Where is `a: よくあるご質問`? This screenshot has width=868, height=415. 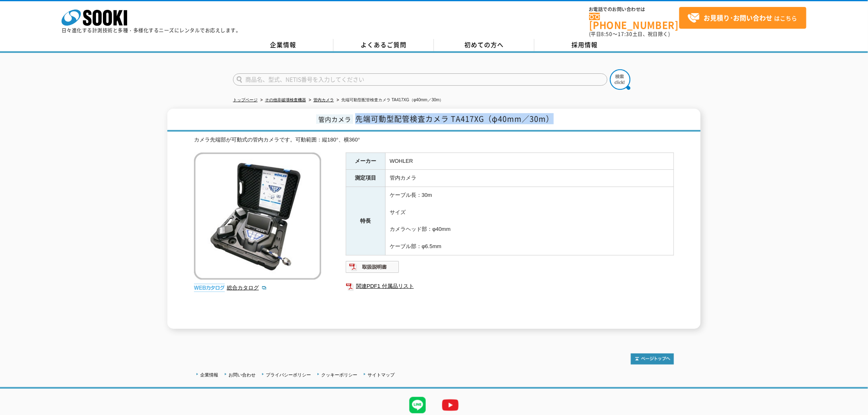
a: よくあるご質問 is located at coordinates (384, 45).